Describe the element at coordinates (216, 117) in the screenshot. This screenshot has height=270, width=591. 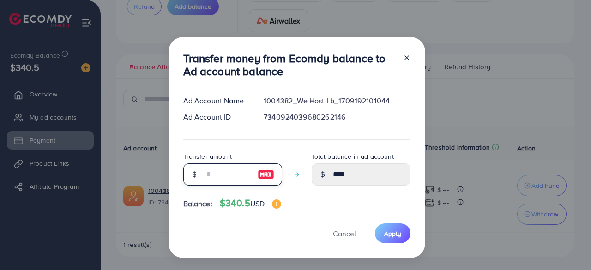
I see `div: Ad Account ID` at that location.